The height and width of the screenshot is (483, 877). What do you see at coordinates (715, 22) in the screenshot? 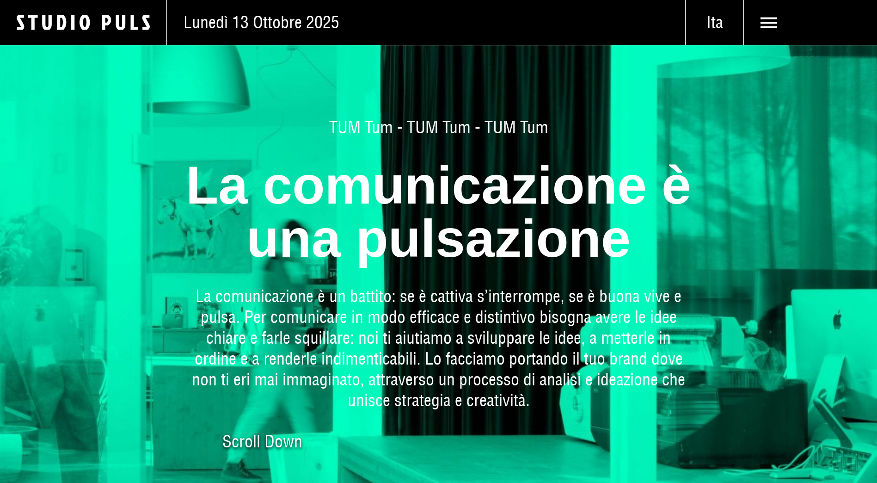
I see `span: Ita` at bounding box center [715, 22].